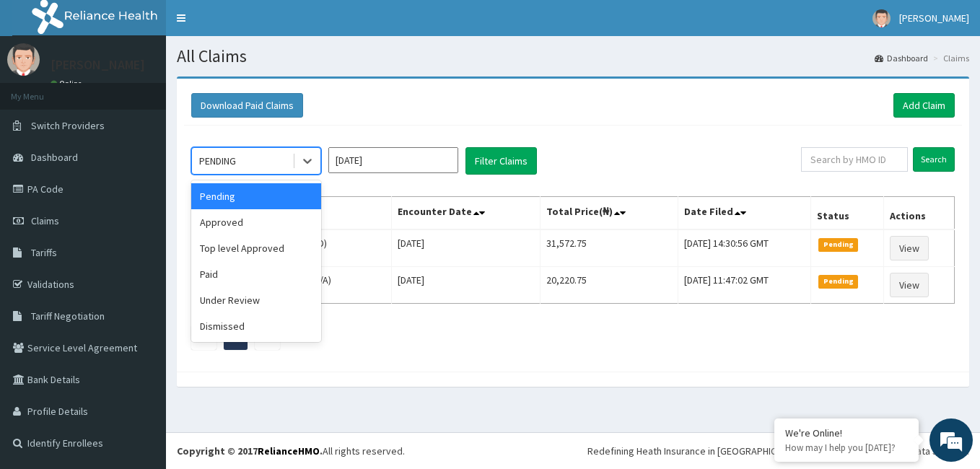 The image size is (980, 469). What do you see at coordinates (256, 300) in the screenshot?
I see `div: Under Review` at bounding box center [256, 300].